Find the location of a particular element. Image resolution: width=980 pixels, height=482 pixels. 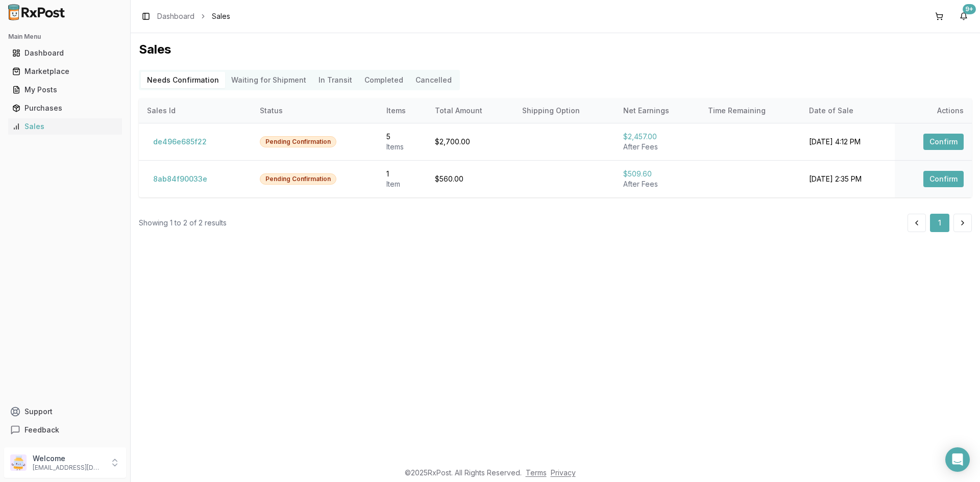

button: Feedback is located at coordinates (65, 430).